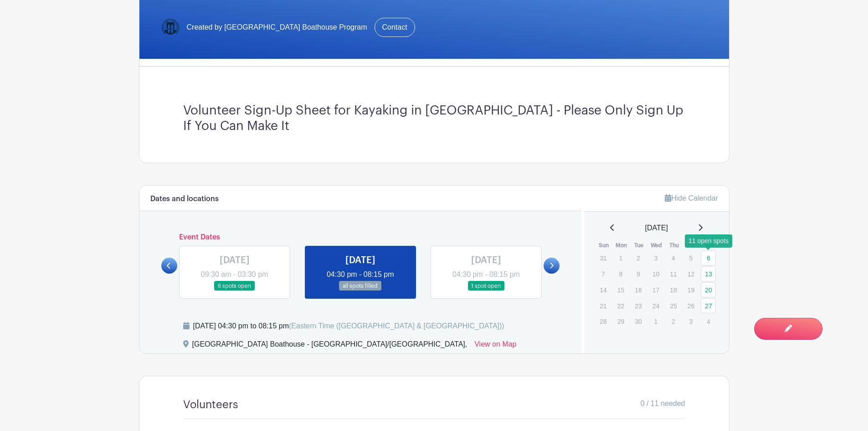 The width and height of the screenshot is (868, 431). Describe the element at coordinates (622, 246) in the screenshot. I see `th: Mon` at that location.